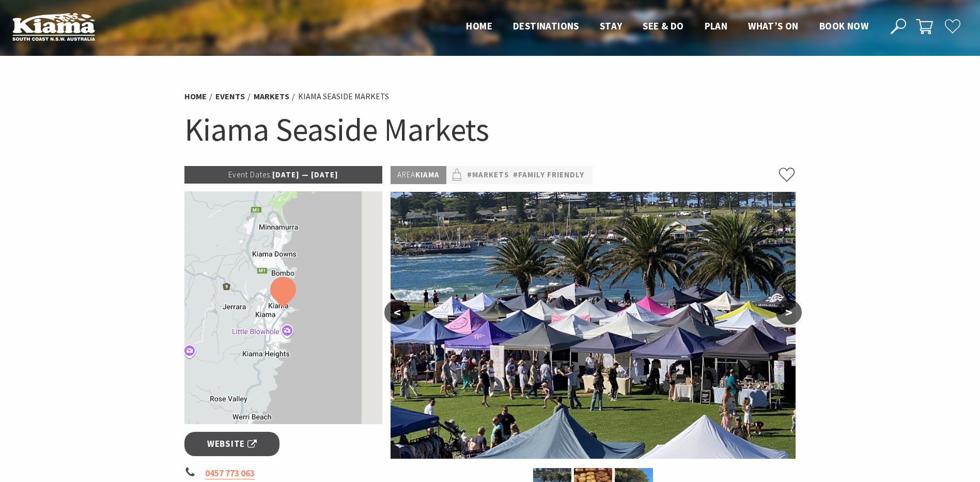 Image resolution: width=980 pixels, height=482 pixels. What do you see at coordinates (773, 26) in the screenshot?
I see `span: What’s On` at bounding box center [773, 26].